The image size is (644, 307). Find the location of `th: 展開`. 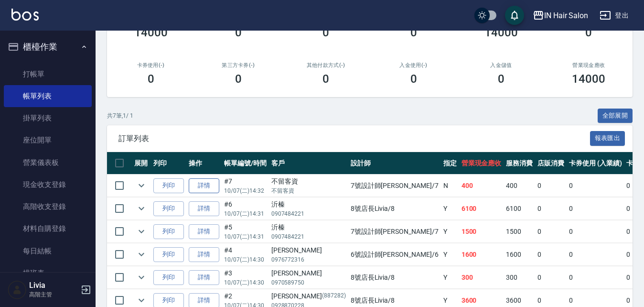

th: 展開 is located at coordinates (142, 163).